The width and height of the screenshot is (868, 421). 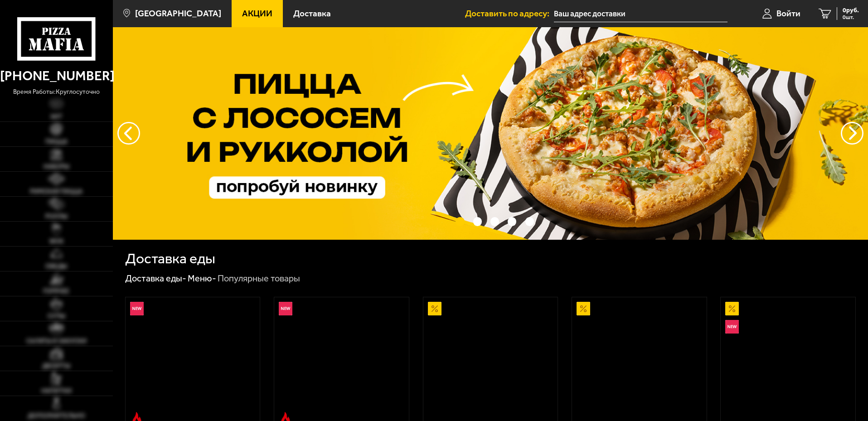 I want to click on span: Супы, so click(x=57, y=316).